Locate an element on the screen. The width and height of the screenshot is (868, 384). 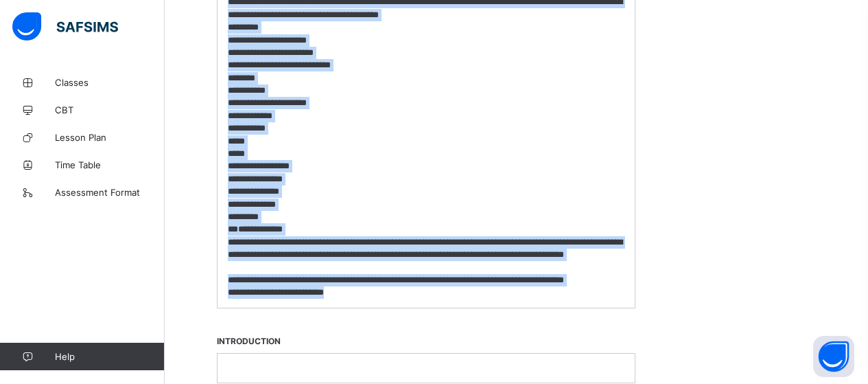
button: Open asap is located at coordinates (834, 356).